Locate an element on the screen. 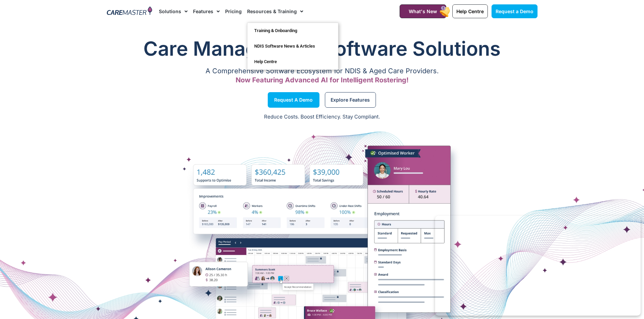 This screenshot has height=319, width=644. span: Help Centre is located at coordinates (470, 11).